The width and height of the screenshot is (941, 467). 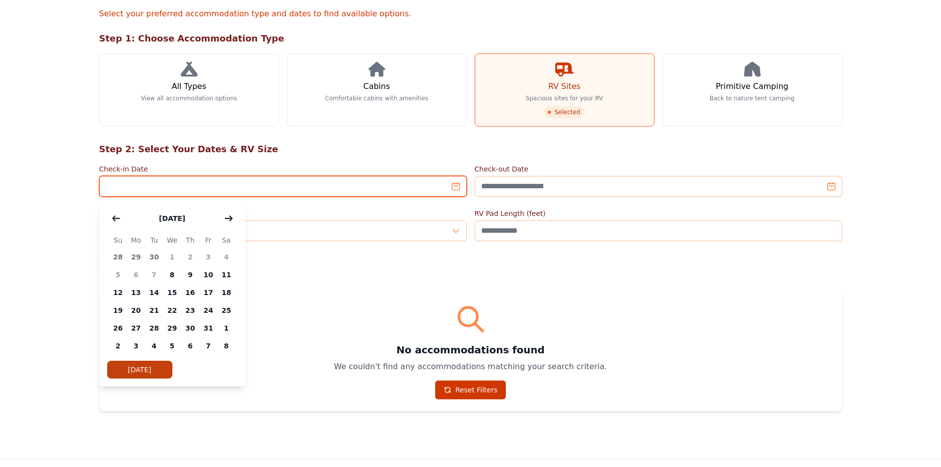 I want to click on p: Spacious sites for your RV, so click(x=564, y=98).